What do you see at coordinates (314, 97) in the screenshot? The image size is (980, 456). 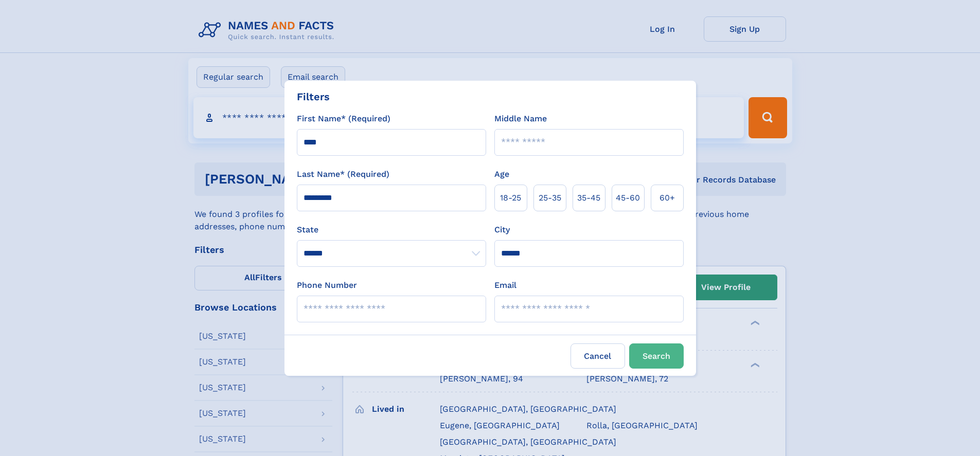 I see `div: Filters` at bounding box center [314, 97].